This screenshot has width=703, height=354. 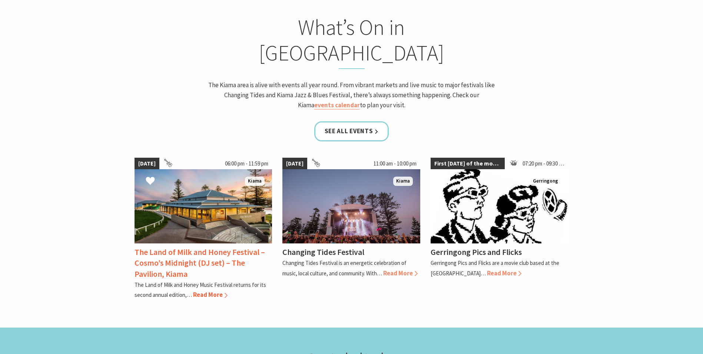 What do you see at coordinates (352, 131) in the screenshot?
I see `a: See all Events` at bounding box center [352, 131].